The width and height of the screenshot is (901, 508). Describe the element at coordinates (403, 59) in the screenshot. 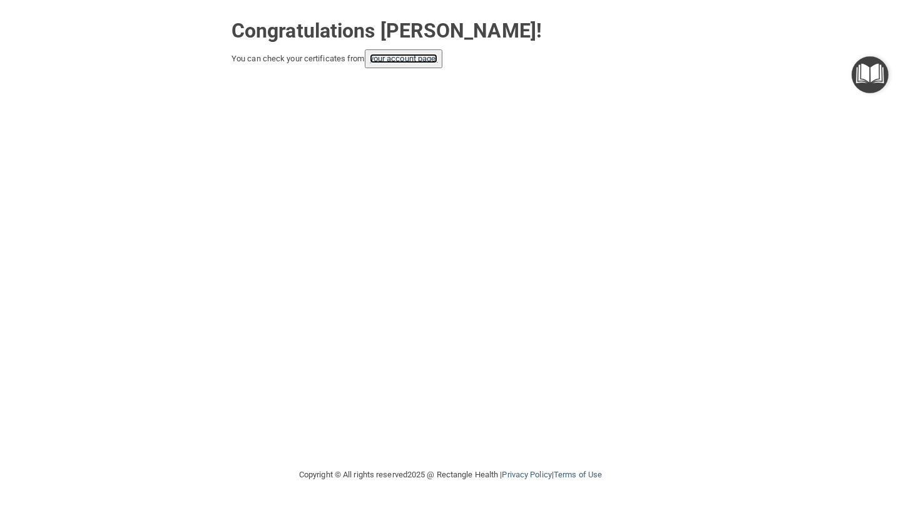

I see `button: your account page!` at that location.